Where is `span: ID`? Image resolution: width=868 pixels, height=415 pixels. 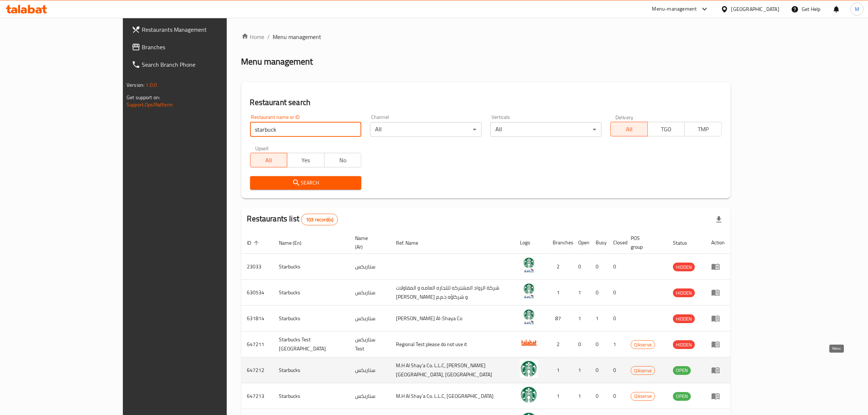 span: ID is located at coordinates (254, 242).